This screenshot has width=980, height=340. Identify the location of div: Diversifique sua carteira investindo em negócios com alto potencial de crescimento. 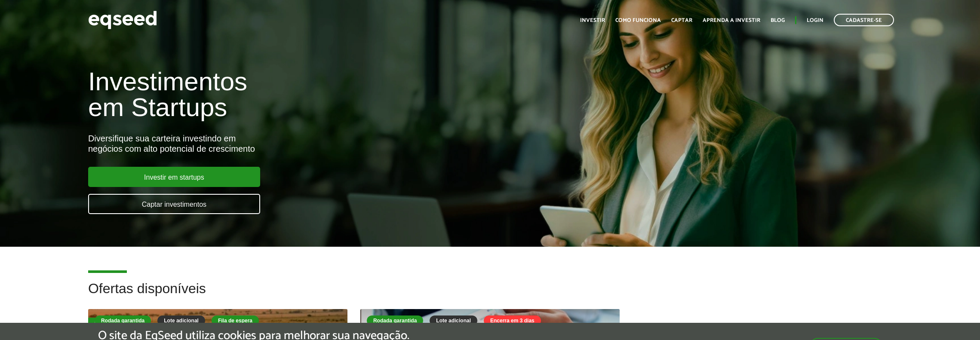
(327, 144).